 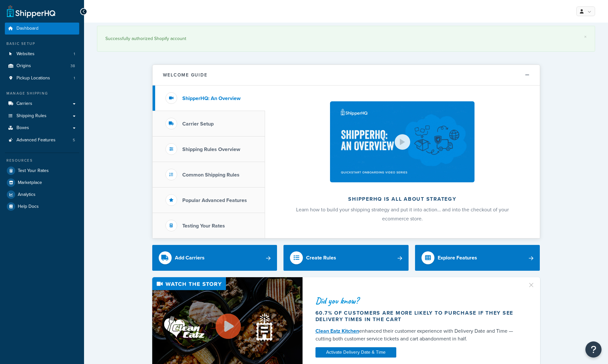 What do you see at coordinates (593, 349) in the screenshot?
I see `button: Open Resource Center` at bounding box center [593, 349].